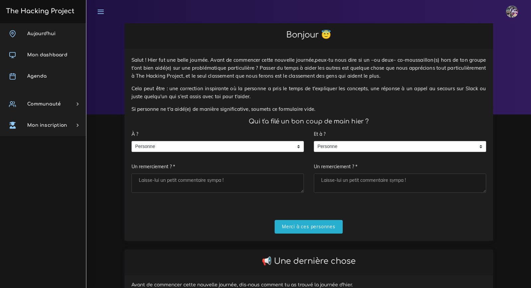  What do you see at coordinates (39, 11) in the screenshot?
I see `h3: The Hacking Project` at bounding box center [39, 11].